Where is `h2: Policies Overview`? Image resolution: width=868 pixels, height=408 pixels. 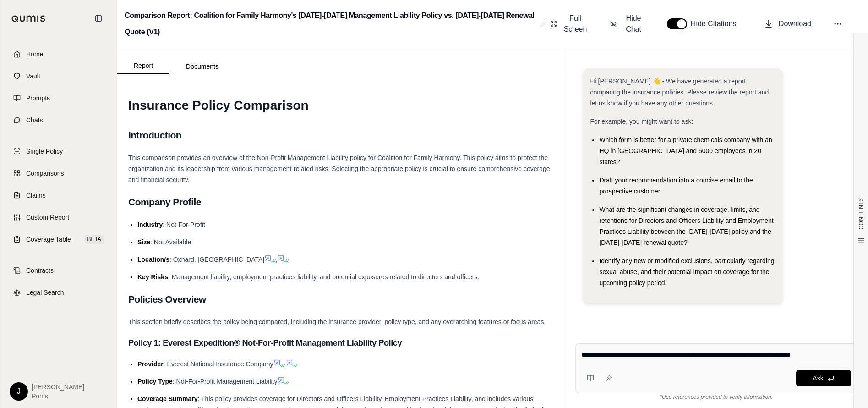
h2: Policies Overview is located at coordinates (342, 299).